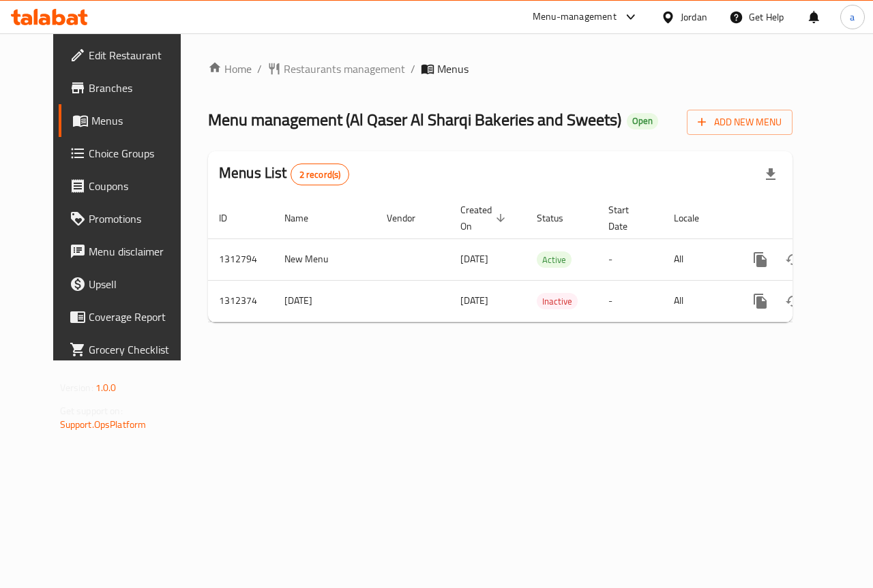 Image resolution: width=873 pixels, height=588 pixels. Describe the element at coordinates (284, 174) in the screenshot. I see `h2: Menus List` at that location.